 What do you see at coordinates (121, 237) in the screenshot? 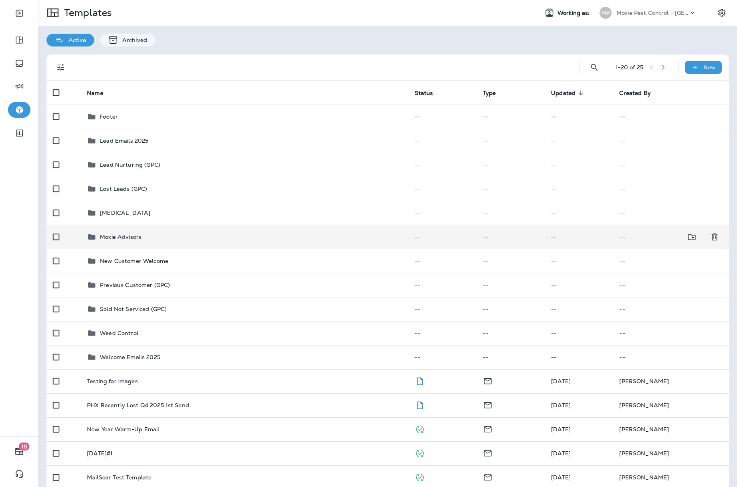
I see `p: Moxie Advisors` at bounding box center [121, 237].